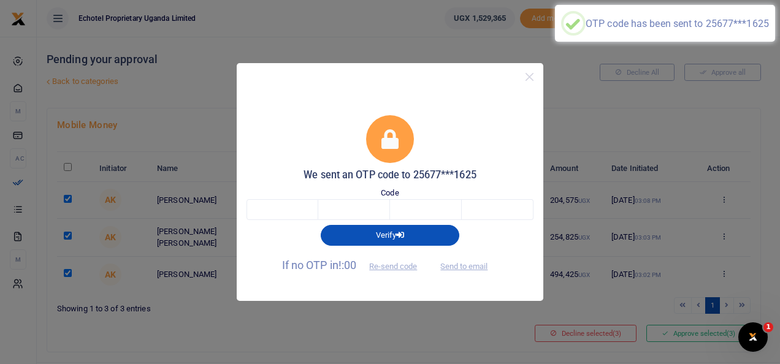  What do you see at coordinates (529, 77) in the screenshot?
I see `button: Close` at bounding box center [529, 77].